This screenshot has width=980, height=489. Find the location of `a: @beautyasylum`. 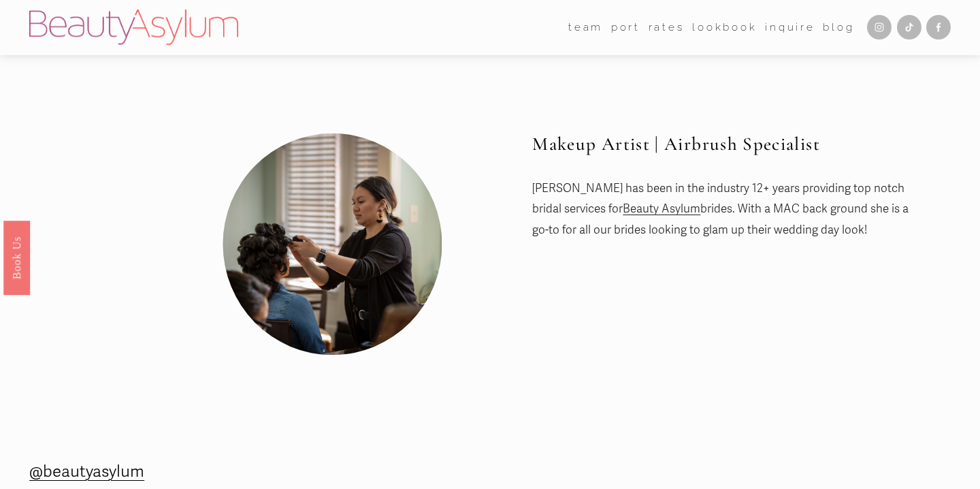

a: @beautyasylum is located at coordinates (87, 471).